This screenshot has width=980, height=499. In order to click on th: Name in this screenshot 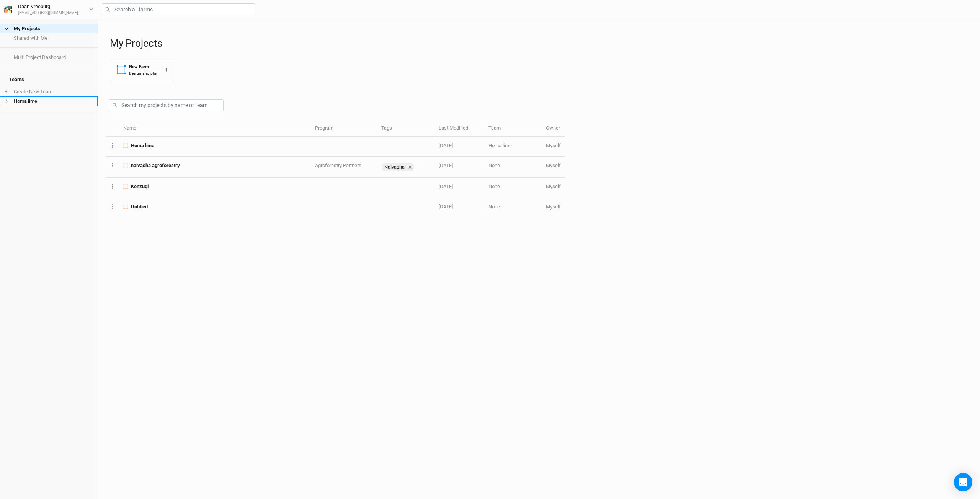, I will do `click(215, 129)`.